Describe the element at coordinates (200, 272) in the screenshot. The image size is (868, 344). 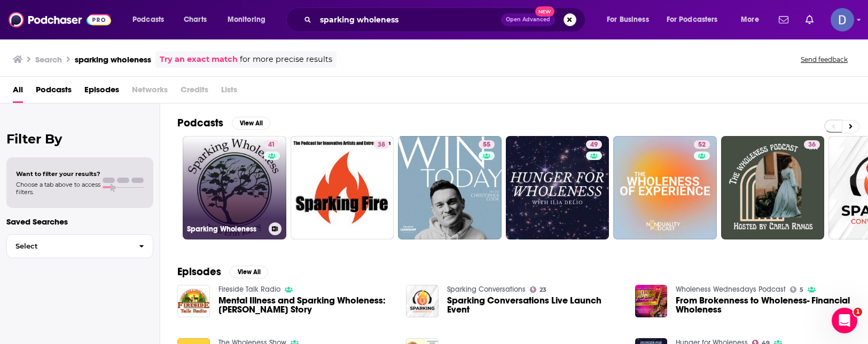
I see `h2: Episodes` at that location.